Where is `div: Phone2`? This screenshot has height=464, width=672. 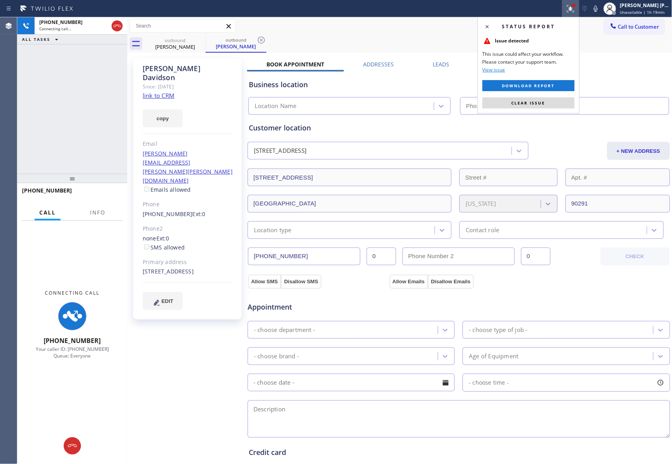 div: Phone2 is located at coordinates (187, 229).